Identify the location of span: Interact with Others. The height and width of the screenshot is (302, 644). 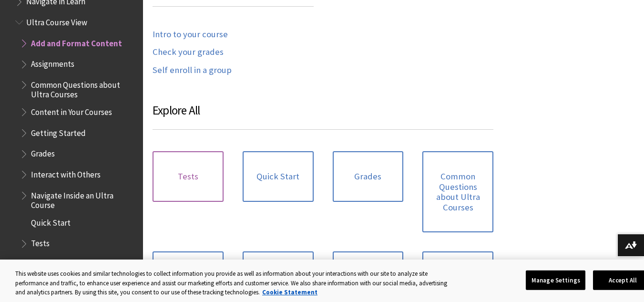
(66, 172).